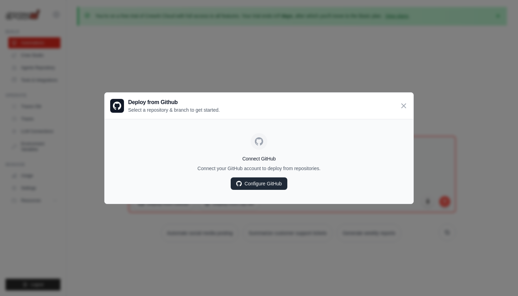 The image size is (518, 296). What do you see at coordinates (259, 183) in the screenshot?
I see `a: Configure GitHub` at bounding box center [259, 183].